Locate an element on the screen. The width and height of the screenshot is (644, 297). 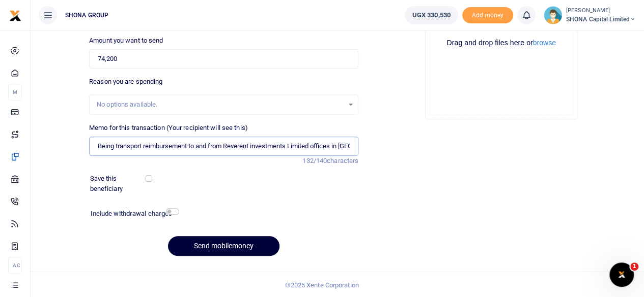
label: Save this beneficiary is located at coordinates (119, 183).